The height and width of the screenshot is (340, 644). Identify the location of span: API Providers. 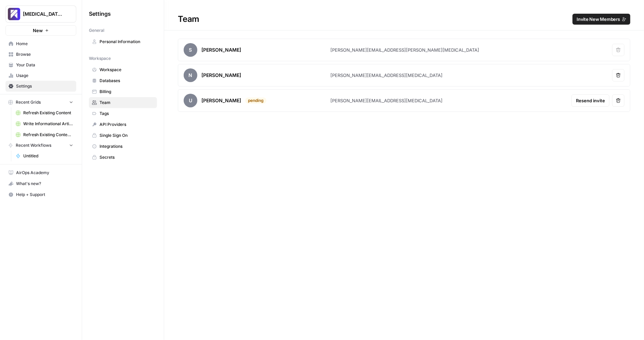
(127, 125).